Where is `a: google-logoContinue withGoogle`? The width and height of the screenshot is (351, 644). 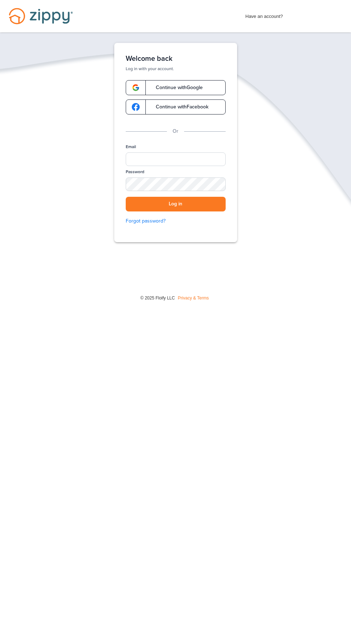 a: google-logoContinue withGoogle is located at coordinates (176, 88).